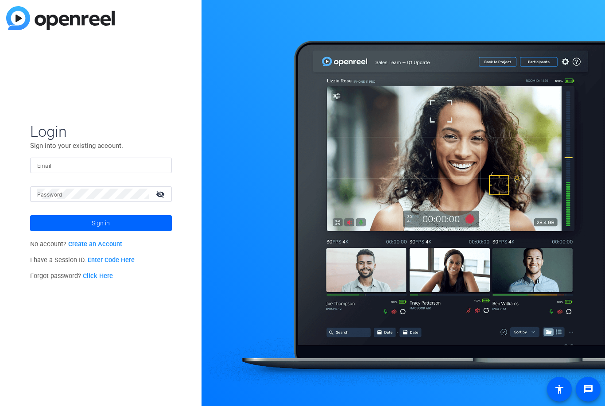 This screenshot has height=406, width=605. I want to click on span: Login, so click(101, 132).